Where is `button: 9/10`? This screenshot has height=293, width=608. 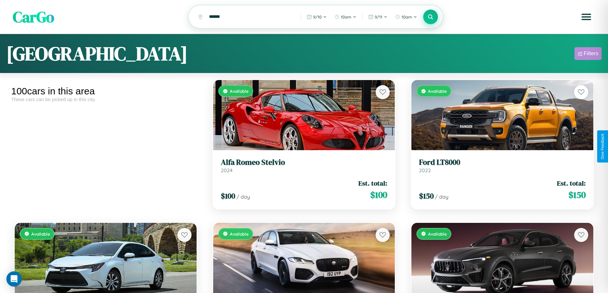 button: 9/10 is located at coordinates (316, 17).